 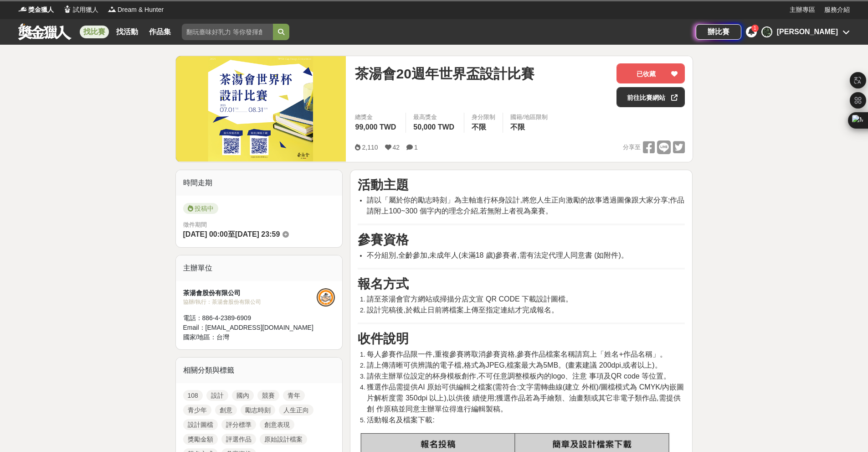 What do you see at coordinates (376, 117) in the screenshot?
I see `span: 總獎金` at bounding box center [376, 117].